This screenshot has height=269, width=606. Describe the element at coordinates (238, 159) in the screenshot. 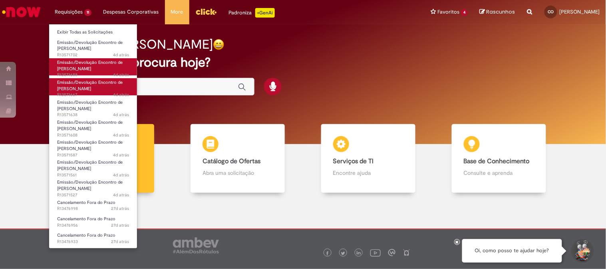

I see `a: Catálogo de Ofertas Abra uma solicitação` at that location.